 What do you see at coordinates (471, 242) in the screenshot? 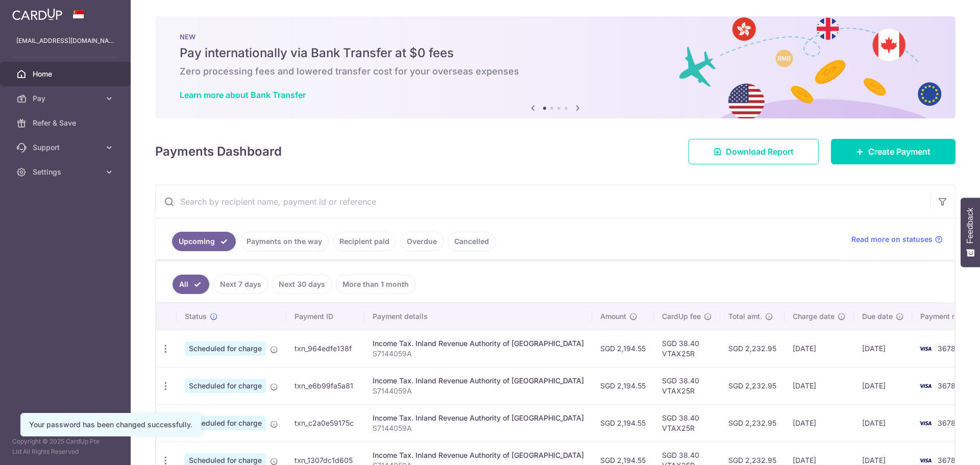
I see `a: Cancelled` at bounding box center [471, 242].